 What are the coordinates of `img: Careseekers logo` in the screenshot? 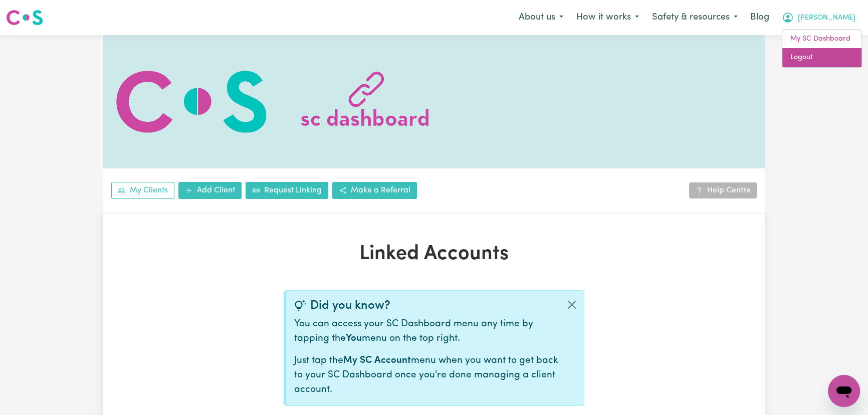 It's located at (25, 18).